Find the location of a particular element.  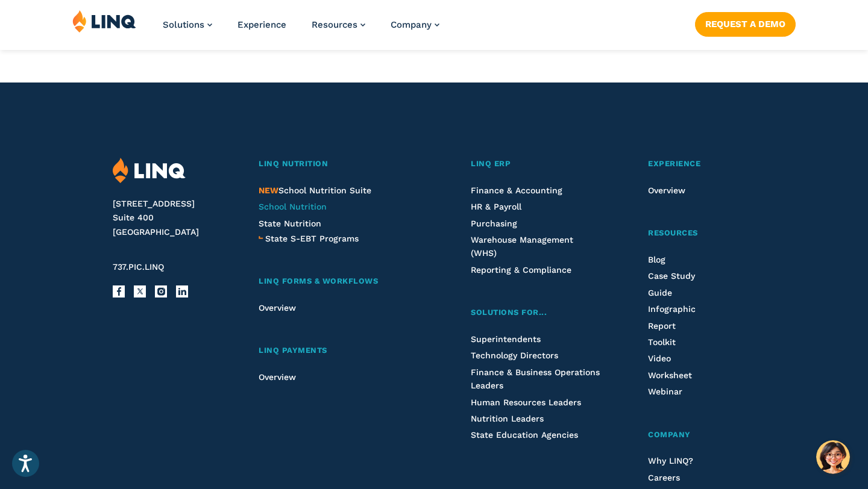

span: School Nutrition Suite is located at coordinates (315, 190).